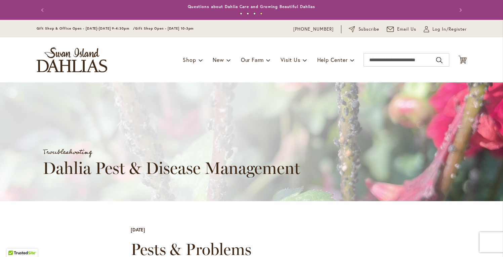 Image resolution: width=503 pixels, height=257 pixels. Describe the element at coordinates (251, 6) in the screenshot. I see `a: Questions about Dahlia Care and Growing Beautiful Dahlias` at that location.